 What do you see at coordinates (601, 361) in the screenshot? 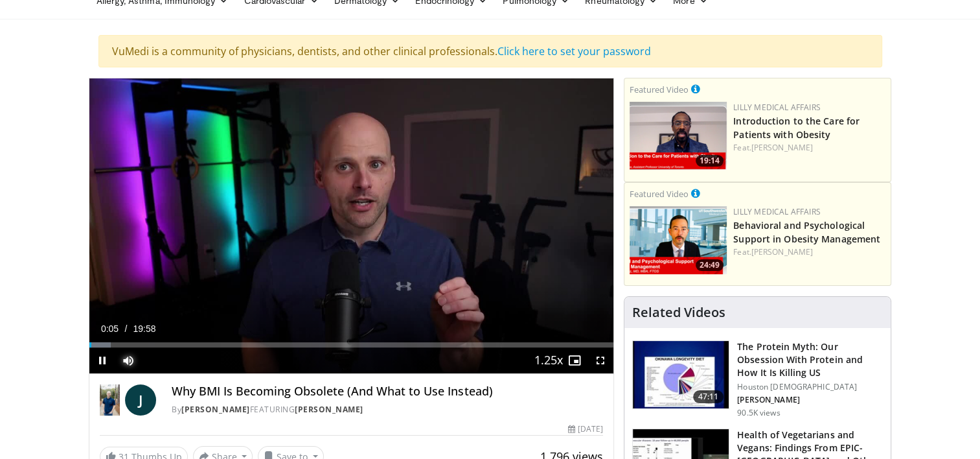
I see `button: Fullscreen` at bounding box center [601, 361].